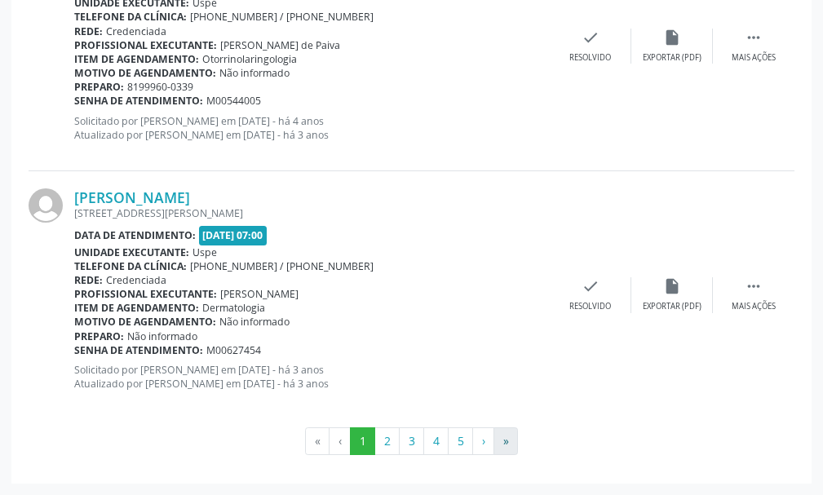 The height and width of the screenshot is (495, 823). I want to click on span: 8199960-0339, so click(160, 86).